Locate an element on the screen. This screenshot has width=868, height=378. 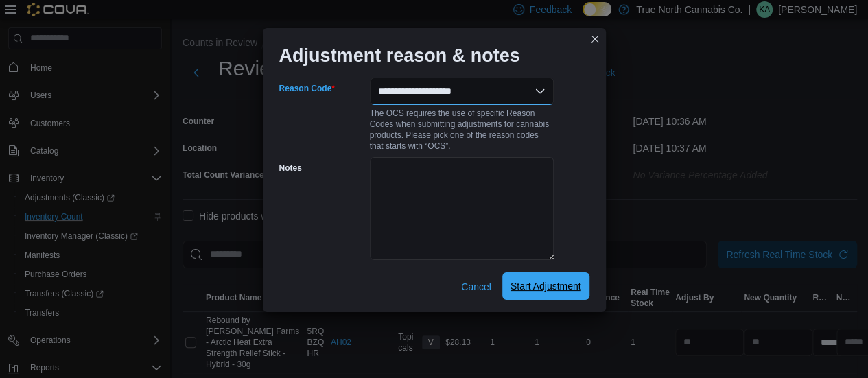
div: The OCS requires the use of specific Reason Codes when submitting adjustments for cannabis produc... is located at coordinates (462, 128).